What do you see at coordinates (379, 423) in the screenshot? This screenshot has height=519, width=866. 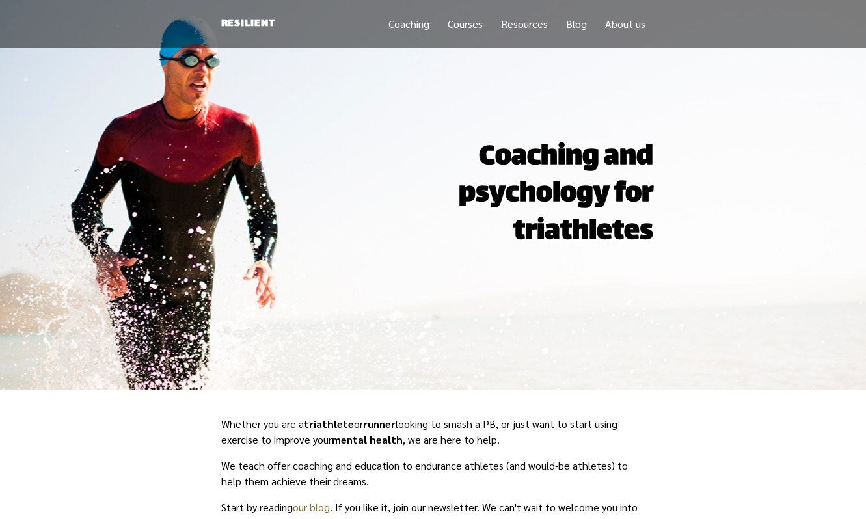 I see `strong: runner` at bounding box center [379, 423].